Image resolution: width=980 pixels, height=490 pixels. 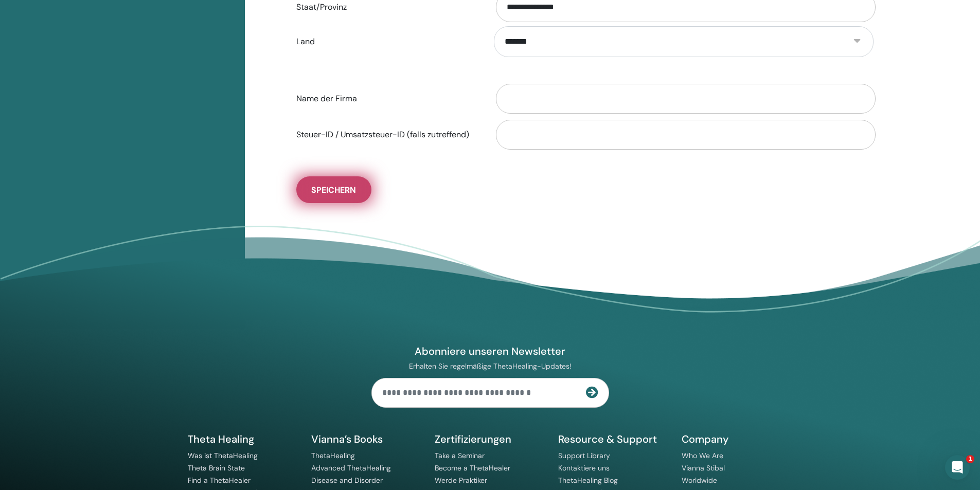 What do you see at coordinates (970, 459) in the screenshot?
I see `span: 1` at bounding box center [970, 459].